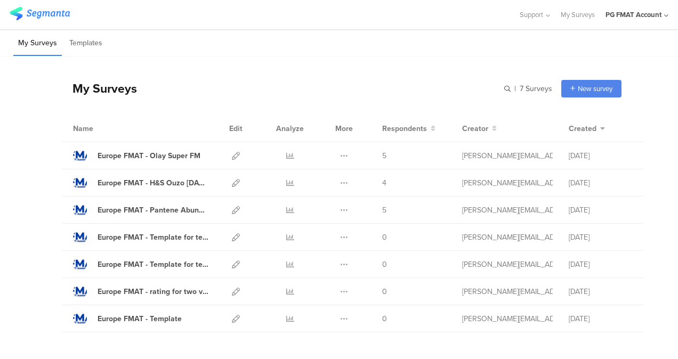 This screenshot has width=678, height=359. I want to click on span: Support, so click(532, 14).